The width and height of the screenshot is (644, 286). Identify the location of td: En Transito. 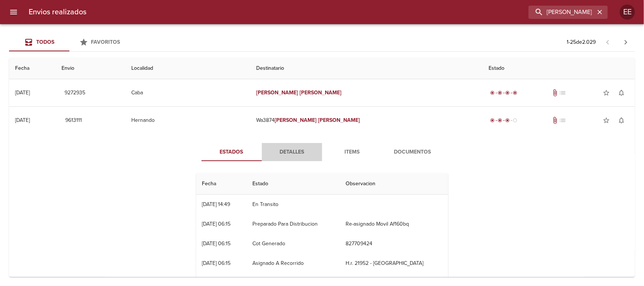
(293, 204).